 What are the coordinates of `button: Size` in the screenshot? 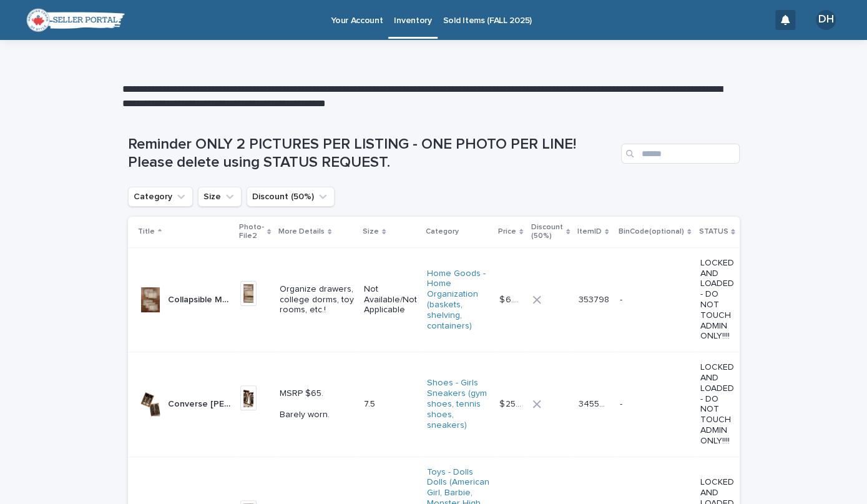 It's located at (219, 197).